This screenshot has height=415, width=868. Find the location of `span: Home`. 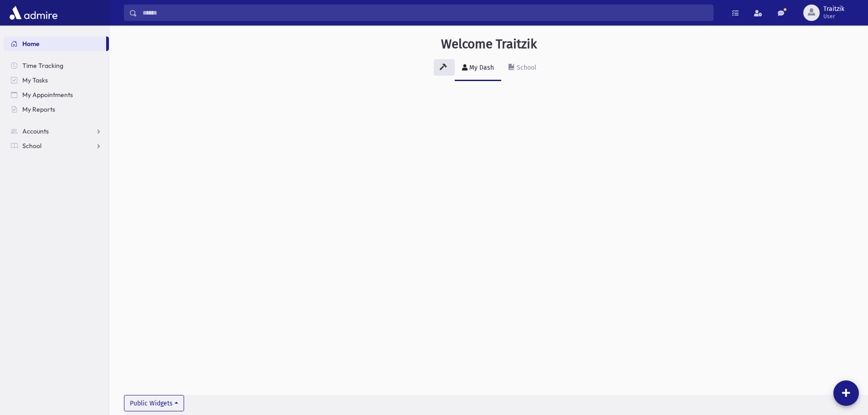

span: Home is located at coordinates (31, 44).